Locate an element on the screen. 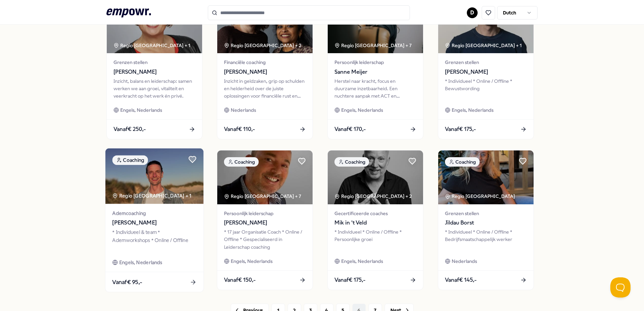 This screenshot has width=644, height=311. span: Financiële coaching is located at coordinates (265, 62).